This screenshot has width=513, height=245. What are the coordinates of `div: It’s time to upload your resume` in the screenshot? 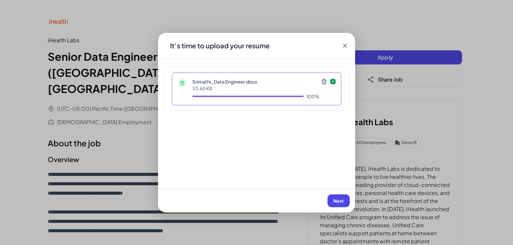 It's located at (220, 46).